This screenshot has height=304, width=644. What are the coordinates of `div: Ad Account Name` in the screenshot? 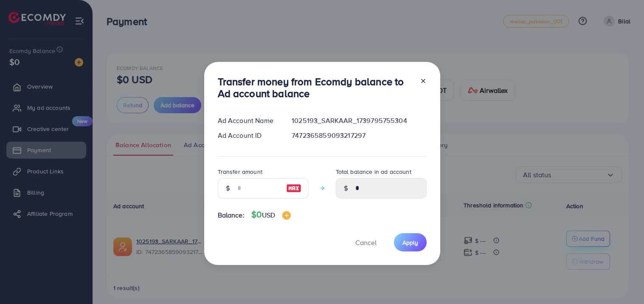 It's located at (248, 121).